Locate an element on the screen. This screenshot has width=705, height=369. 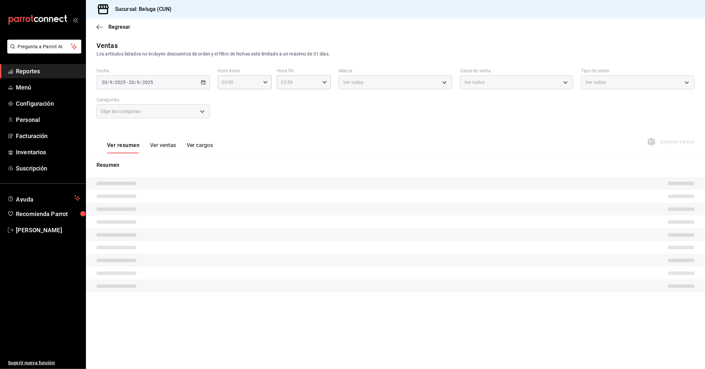
p: Resumen is located at coordinates (395, 165).